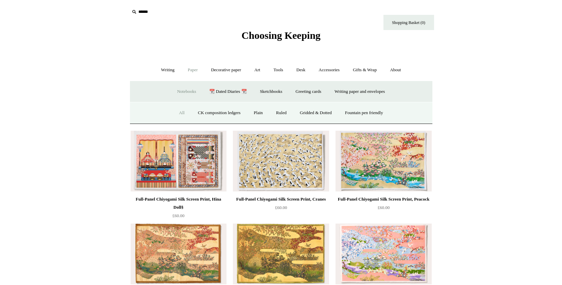  What do you see at coordinates (271, 92) in the screenshot?
I see `a: Sketchbooks` at bounding box center [271, 92].